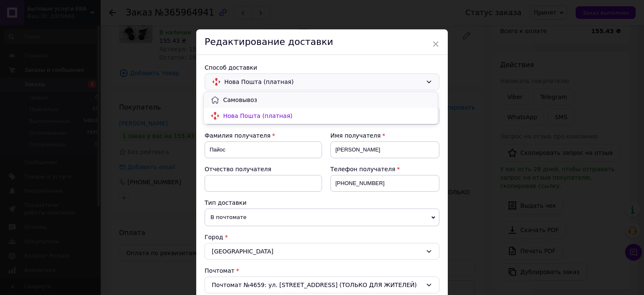 Image resolution: width=644 pixels, height=295 pixels. I want to click on div: Способ доставки, so click(322, 68).